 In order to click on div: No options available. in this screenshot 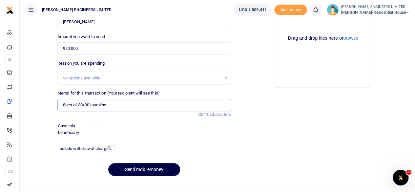, I will do `click(142, 78)`.